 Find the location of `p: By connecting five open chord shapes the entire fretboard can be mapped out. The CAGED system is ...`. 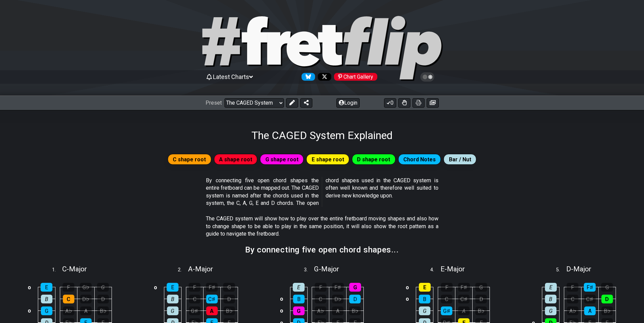

p: By connecting five open chord shapes the entire fretboard can be mapped out. The CAGED system is ... is located at coordinates (322, 192).